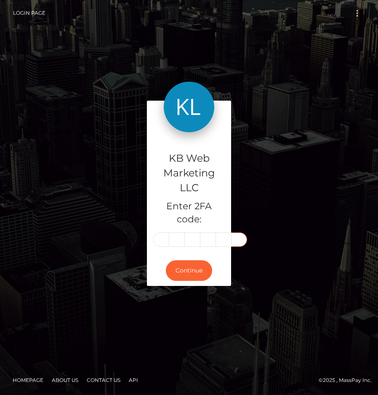 The height and width of the screenshot is (395, 378). Describe the element at coordinates (104, 380) in the screenshot. I see `a: Contact Us` at that location.